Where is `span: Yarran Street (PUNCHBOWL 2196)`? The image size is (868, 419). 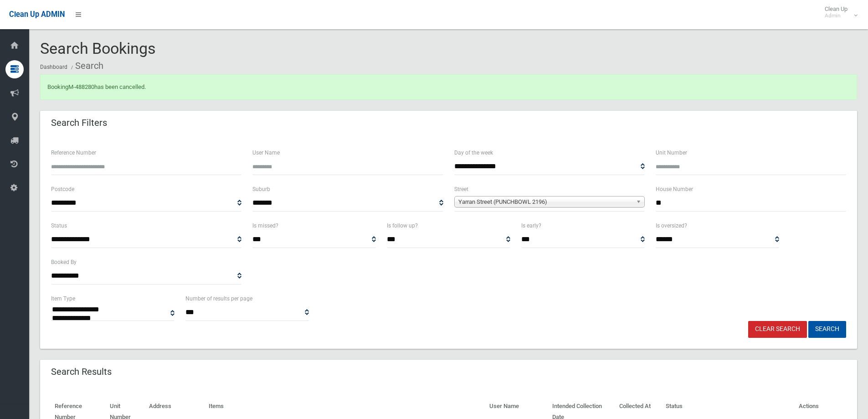 span: Yarran Street (PUNCHBOWL 2196) is located at coordinates (545, 202).